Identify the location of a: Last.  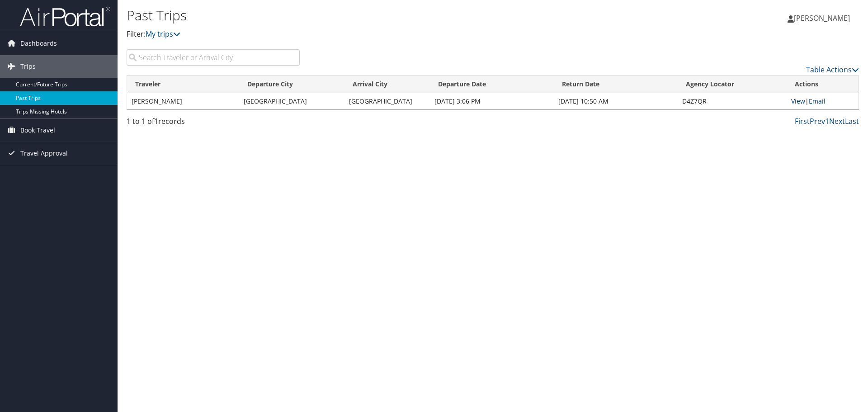
(852, 122).